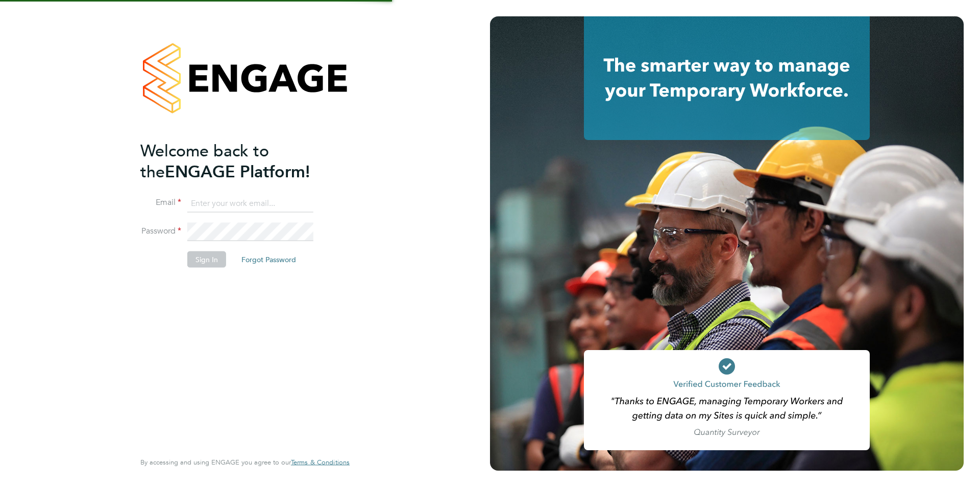 Image resolution: width=980 pixels, height=487 pixels. I want to click on label: Email, so click(161, 203).